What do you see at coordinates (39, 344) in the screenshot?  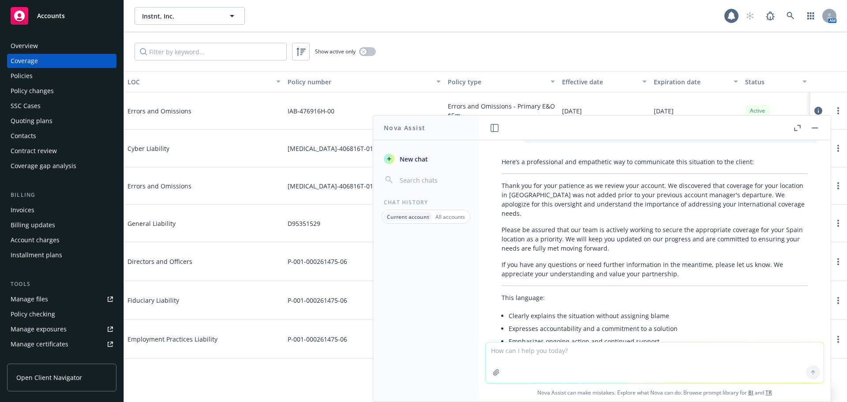 I see `div: Manage certificates` at bounding box center [39, 344].